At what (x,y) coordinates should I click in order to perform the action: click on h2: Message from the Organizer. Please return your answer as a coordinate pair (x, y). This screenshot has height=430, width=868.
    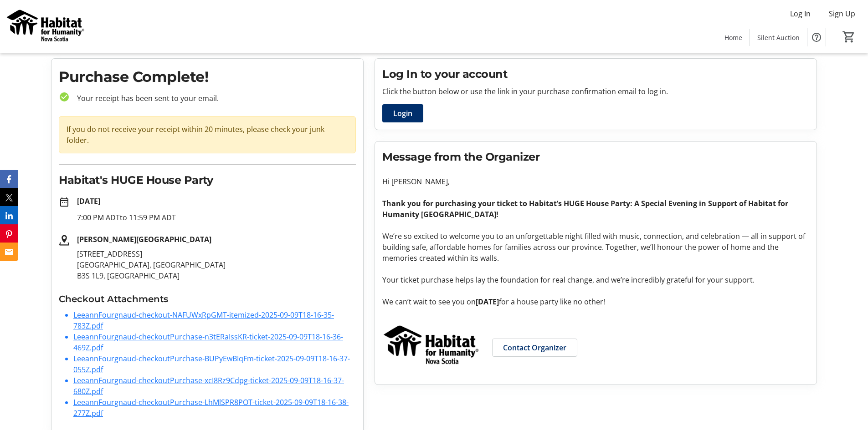
    Looking at the image, I should click on (596, 157).